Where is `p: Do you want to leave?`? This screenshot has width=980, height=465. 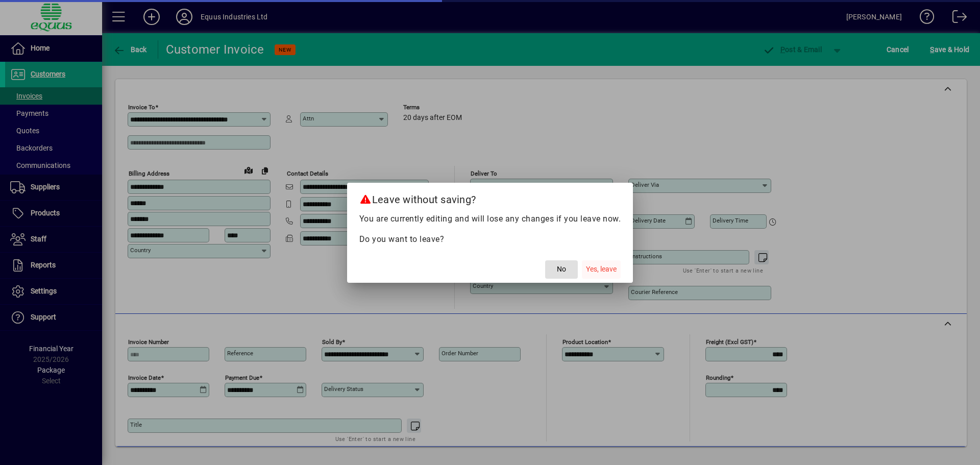 p: Do you want to leave? is located at coordinates (490, 239).